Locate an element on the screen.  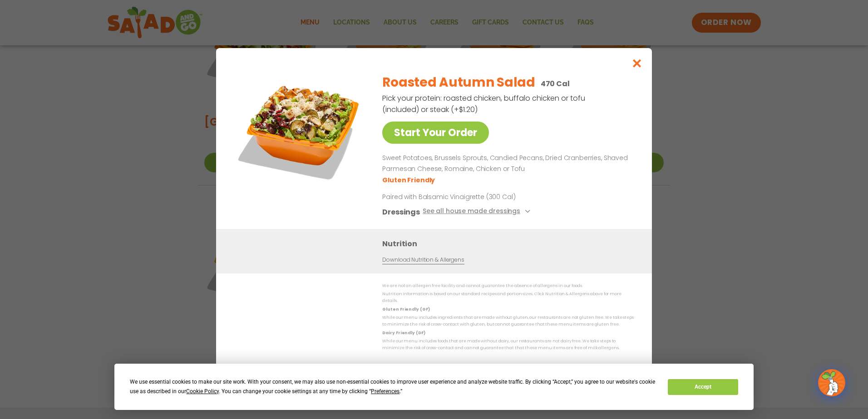
p: We are not an allergen free facility and cannot guarantee the absence of allergens in our foods. is located at coordinates (508, 286).